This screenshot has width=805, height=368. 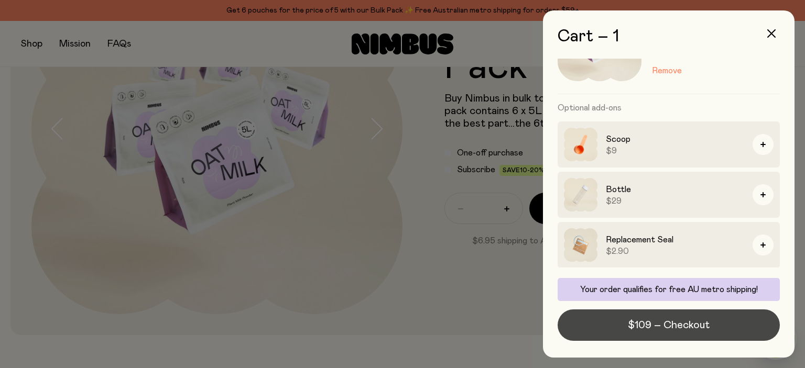 What do you see at coordinates (675, 252) in the screenshot?
I see `span: $2.90` at bounding box center [675, 252].